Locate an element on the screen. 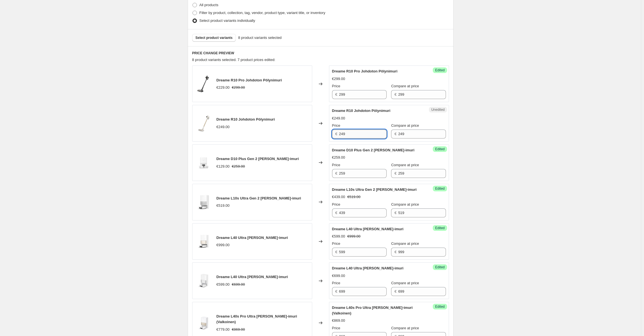  img: 6391ace427ade714b70fb966024ae804_937e70db-78ec-49cb-8385-ffa217b45f2a_80x.jpg is located at coordinates (204, 123).